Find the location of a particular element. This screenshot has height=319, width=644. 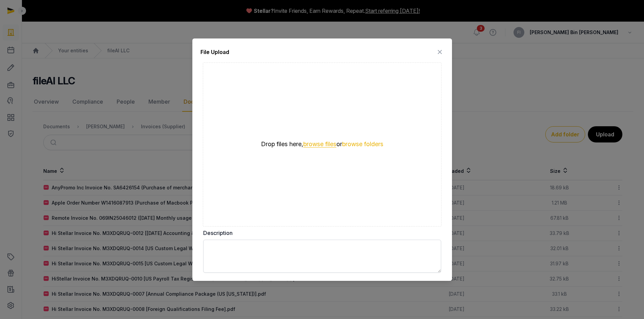

button: browse files is located at coordinates (320, 144).